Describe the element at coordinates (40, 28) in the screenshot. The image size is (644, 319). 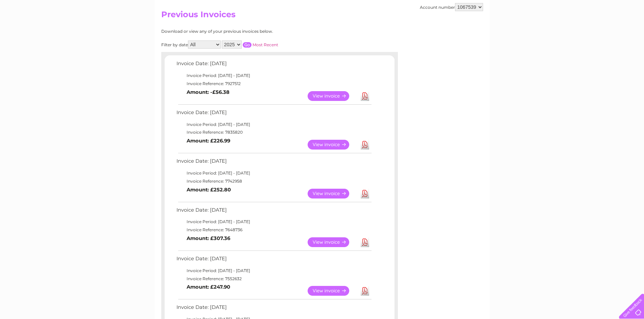
I see `img: logo.png` at that location.